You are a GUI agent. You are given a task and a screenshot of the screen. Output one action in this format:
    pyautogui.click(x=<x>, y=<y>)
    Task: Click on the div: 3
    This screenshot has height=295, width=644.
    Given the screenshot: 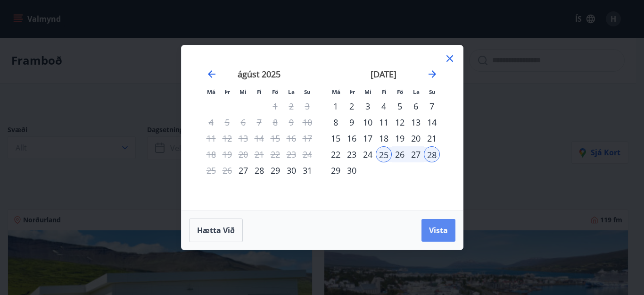 What is the action you would take?
    pyautogui.click(x=367, y=106)
    